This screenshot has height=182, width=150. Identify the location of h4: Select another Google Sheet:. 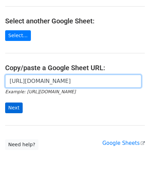
(75, 21).